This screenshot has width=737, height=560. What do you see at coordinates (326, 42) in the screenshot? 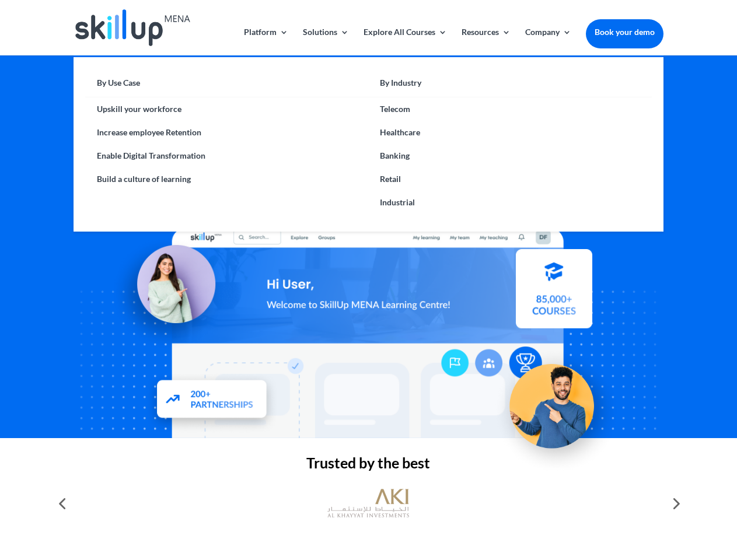
I see `a: Solutions` at bounding box center [326, 42].